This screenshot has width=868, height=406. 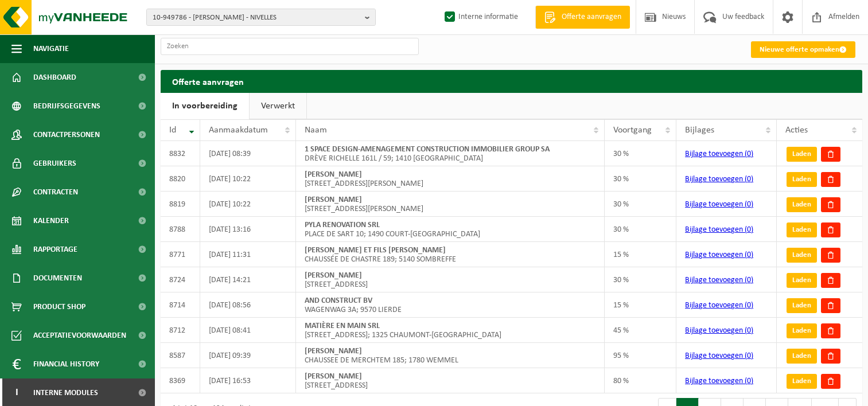 I want to click on td: CHAUSSÉE DE CHASTRE 189; 5140 SOMBREFFE, so click(x=450, y=254).